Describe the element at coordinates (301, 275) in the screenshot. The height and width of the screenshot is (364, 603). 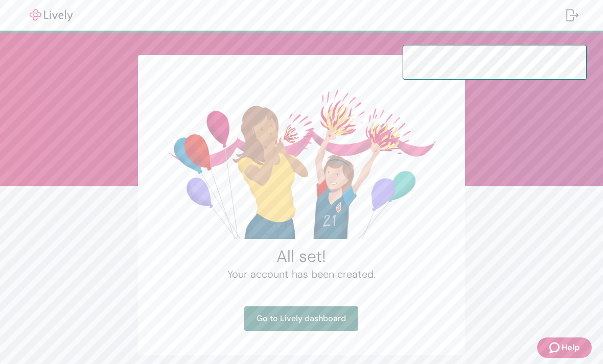
I see `h4: Your account has been created.` at that location.